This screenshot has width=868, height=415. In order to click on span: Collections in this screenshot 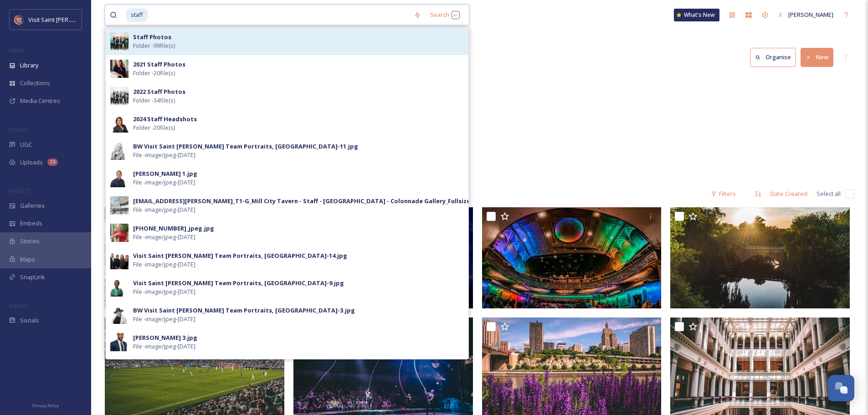, I will do `click(35, 83)`.